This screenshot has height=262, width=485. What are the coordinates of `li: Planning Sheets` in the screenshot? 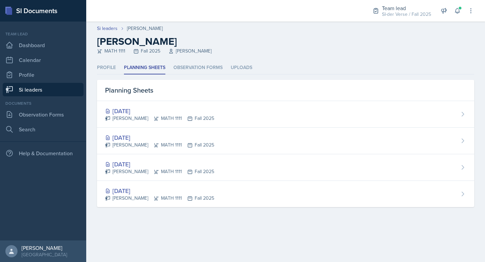 It's located at (144, 68).